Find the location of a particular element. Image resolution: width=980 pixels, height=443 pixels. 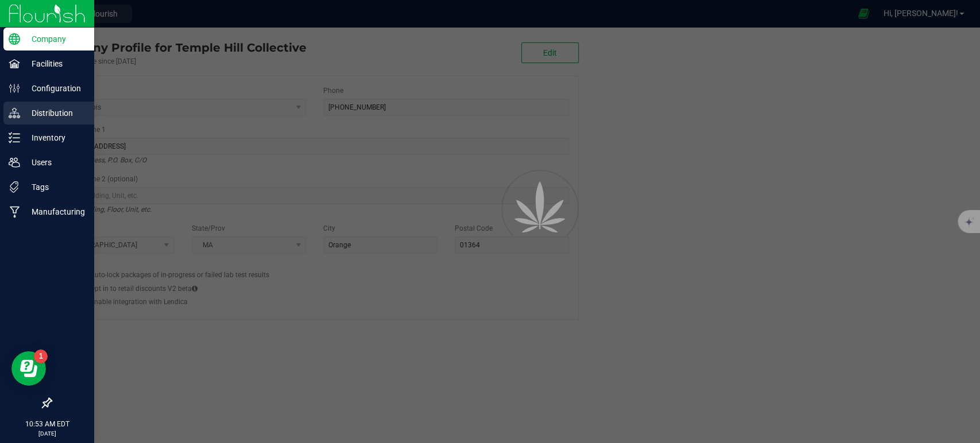

inline-svg: Inventory is located at coordinates (14, 138).